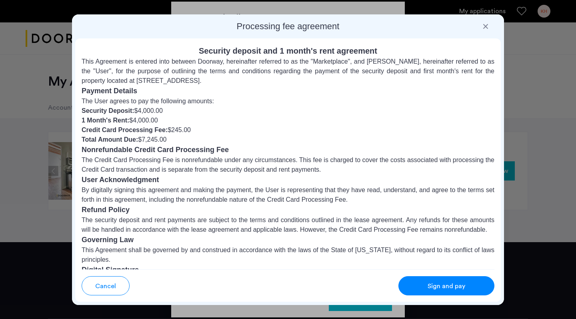 This screenshot has width=576, height=319. What do you see at coordinates (288, 270) in the screenshot?
I see `h3: Digital Signature` at bounding box center [288, 270].